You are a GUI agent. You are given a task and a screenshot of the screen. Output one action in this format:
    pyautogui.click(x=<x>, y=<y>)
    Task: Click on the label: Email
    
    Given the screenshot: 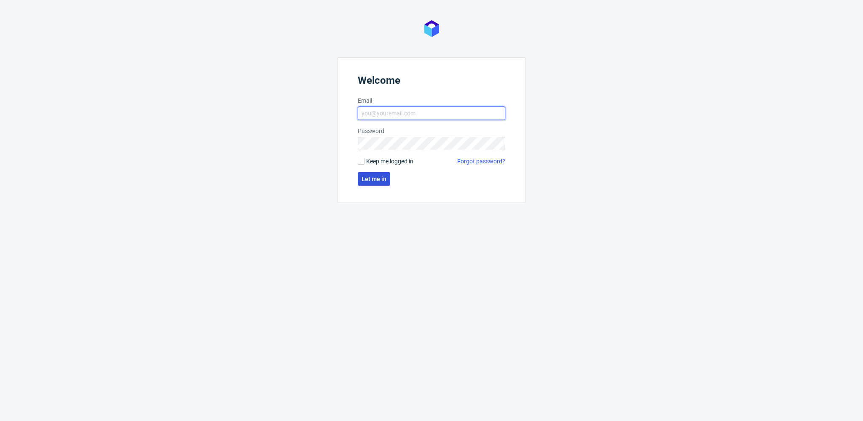 What is the action you would take?
    pyautogui.click(x=432, y=101)
    